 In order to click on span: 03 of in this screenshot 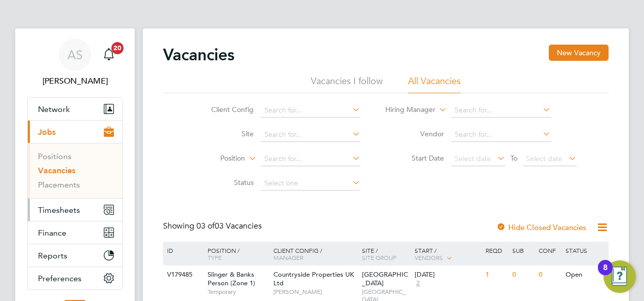, I will do `click(206, 226)`.